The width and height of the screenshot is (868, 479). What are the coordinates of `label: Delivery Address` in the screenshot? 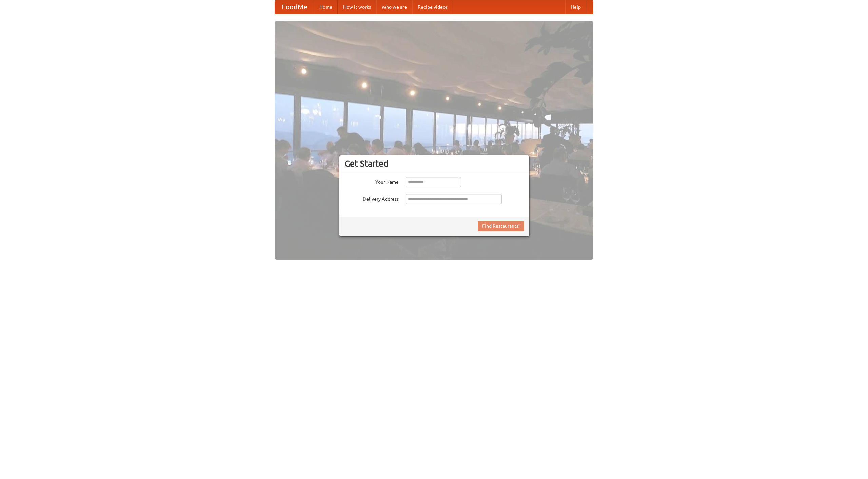 It's located at (371, 198).